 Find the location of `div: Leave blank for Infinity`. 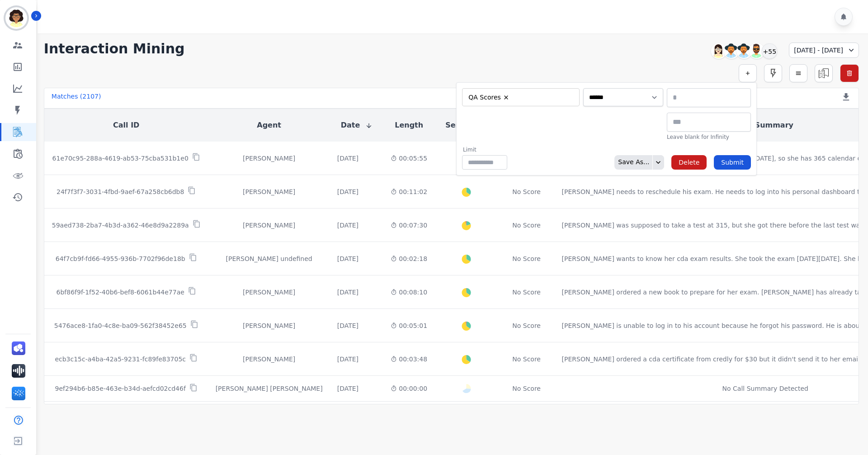

div: Leave blank for Infinity is located at coordinates (709, 137).